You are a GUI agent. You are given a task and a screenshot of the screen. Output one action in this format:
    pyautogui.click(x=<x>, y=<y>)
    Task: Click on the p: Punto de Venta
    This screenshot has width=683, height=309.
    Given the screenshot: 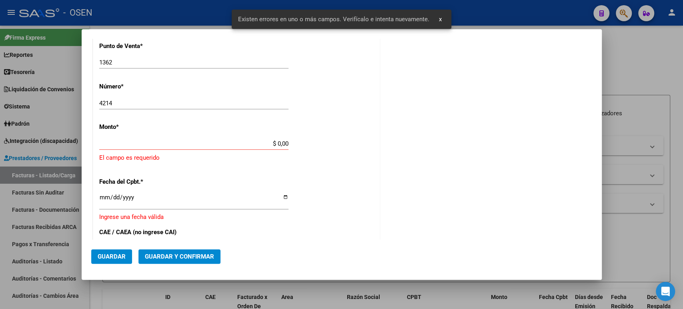 What is the action you would take?
    pyautogui.click(x=140, y=46)
    